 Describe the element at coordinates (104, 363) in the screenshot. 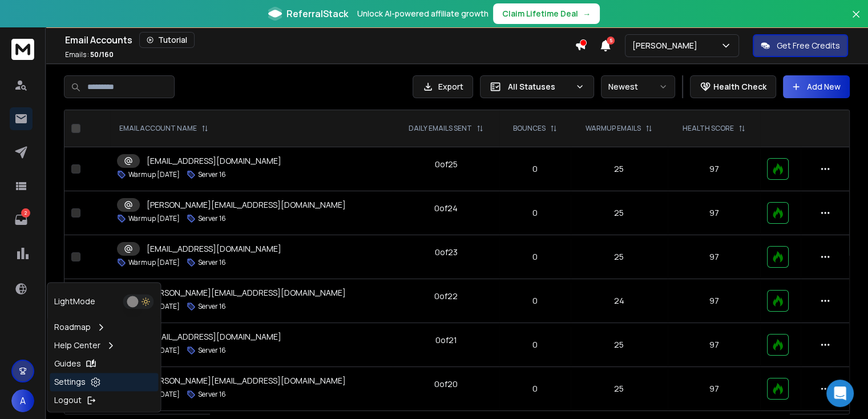

I see `a: Guides` at that location.